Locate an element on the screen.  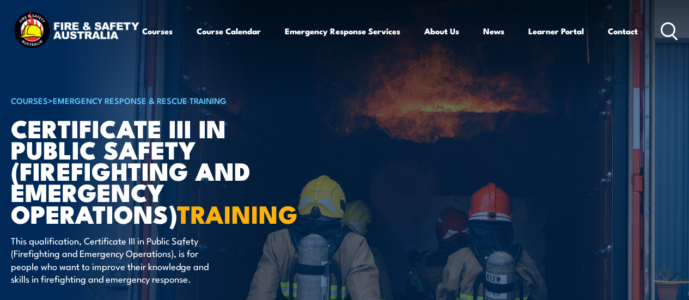
a: Emergency Response & Rescue Training is located at coordinates (139, 100).